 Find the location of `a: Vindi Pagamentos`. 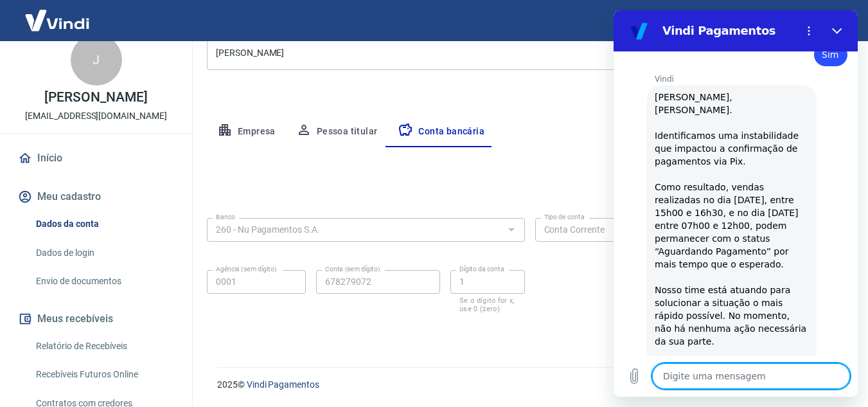

a: Vindi Pagamentos is located at coordinates (282, 385).